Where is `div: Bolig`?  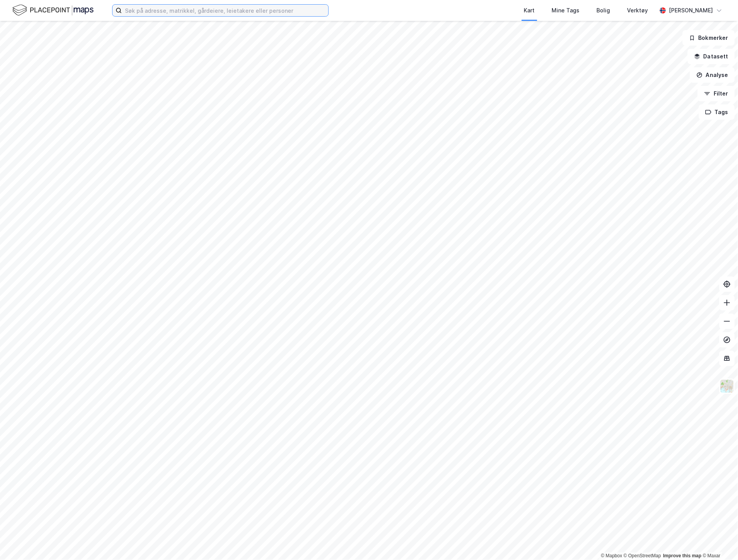
div: Bolig is located at coordinates (604, 11).